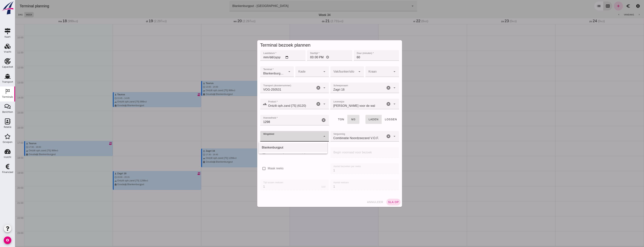 Image resolution: width=644 pixels, height=247 pixels. I want to click on span: ton, so click(326, 120).